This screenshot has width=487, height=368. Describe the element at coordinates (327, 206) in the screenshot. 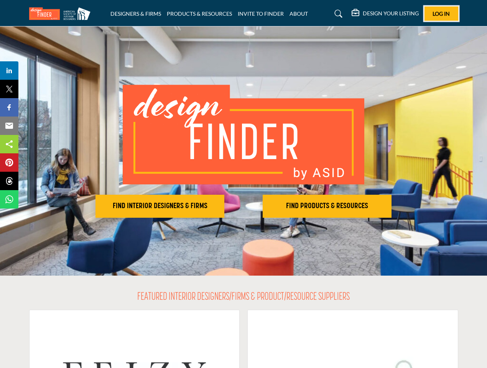

I see `button: FIND PRODUCTS & RESOURCES` at that location.